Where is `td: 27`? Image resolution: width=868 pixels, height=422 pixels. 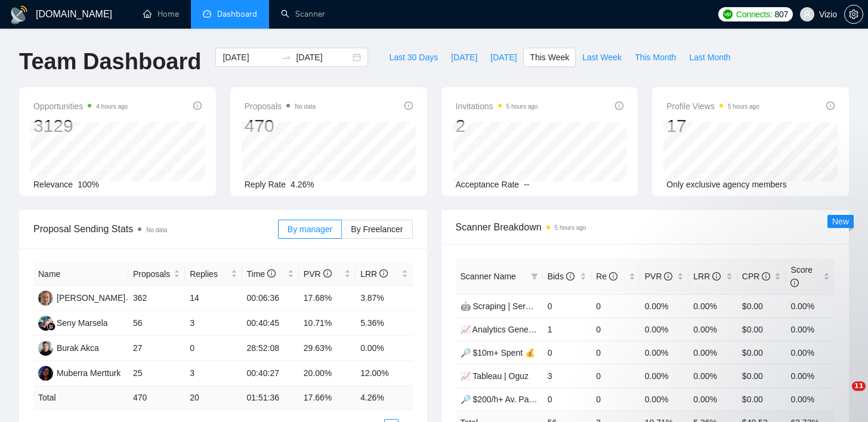 td: 27 is located at coordinates (156, 349).